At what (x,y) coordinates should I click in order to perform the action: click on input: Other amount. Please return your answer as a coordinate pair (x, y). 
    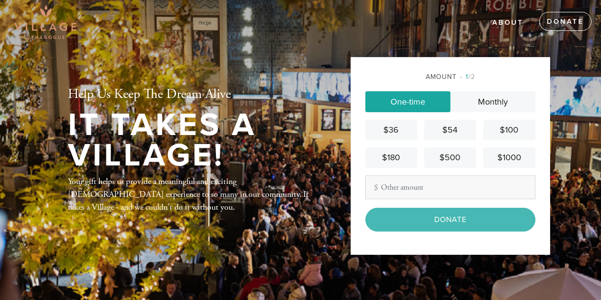
    Looking at the image, I should click on (450, 187).